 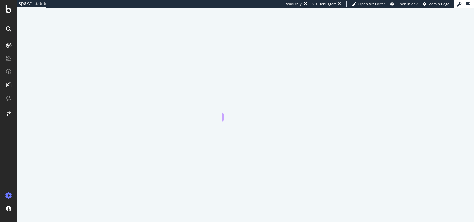 What do you see at coordinates (439, 4) in the screenshot?
I see `span: Admin Page` at bounding box center [439, 4].